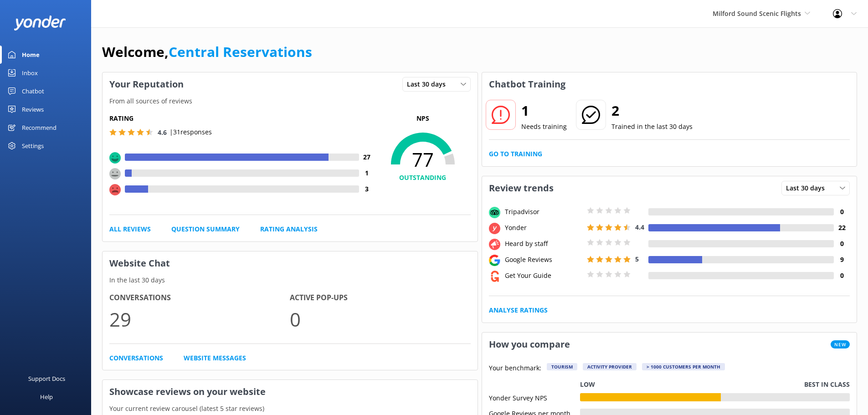 This screenshot has width=868, height=415. I want to click on h2: 1, so click(544, 111).